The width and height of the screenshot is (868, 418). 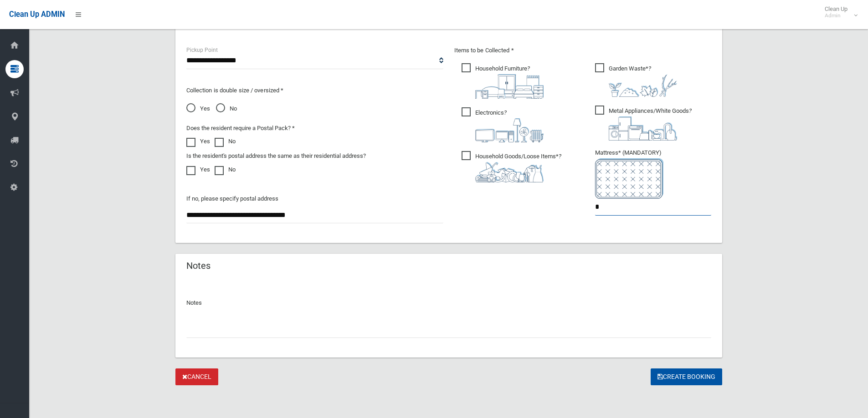 I want to click on span: Garden Waste*, so click(x=636, y=80).